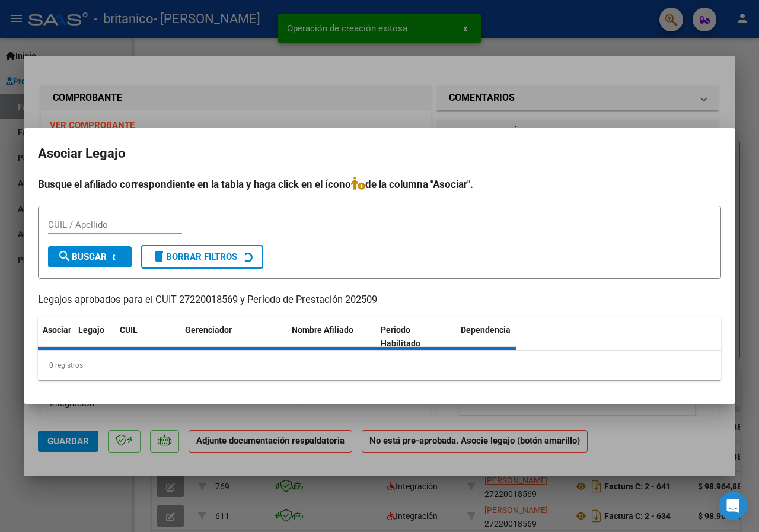  I want to click on span: Periodo Habilitado, so click(400, 336).